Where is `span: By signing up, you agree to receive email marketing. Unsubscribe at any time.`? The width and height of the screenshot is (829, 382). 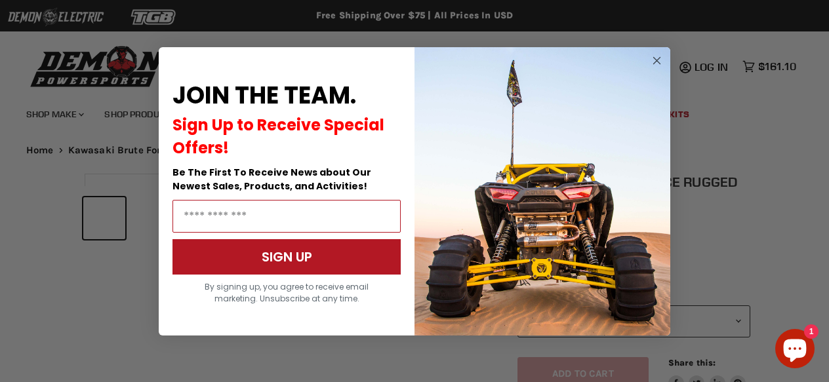
span: By signing up, you agree to receive email marketing. Unsubscribe at any time. is located at coordinates (287, 293).